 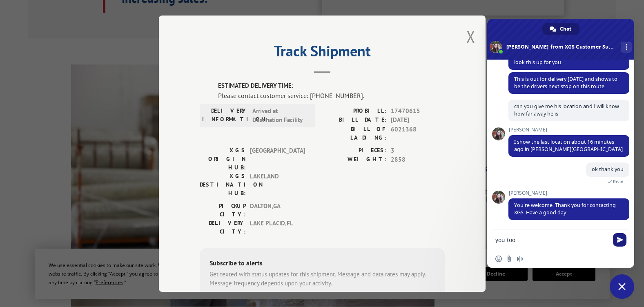 What do you see at coordinates (277, 227) in the screenshot?
I see `span: LAKE PLACID , FL` at bounding box center [277, 227].